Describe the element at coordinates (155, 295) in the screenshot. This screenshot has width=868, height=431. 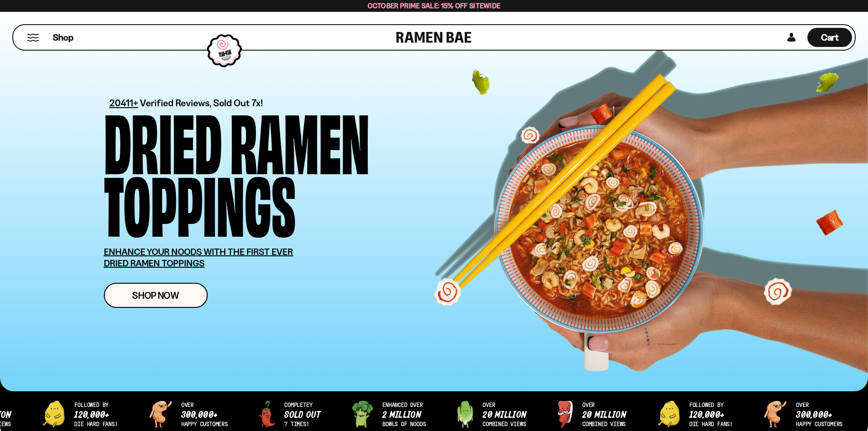
I see `span: Shop Now` at that location.